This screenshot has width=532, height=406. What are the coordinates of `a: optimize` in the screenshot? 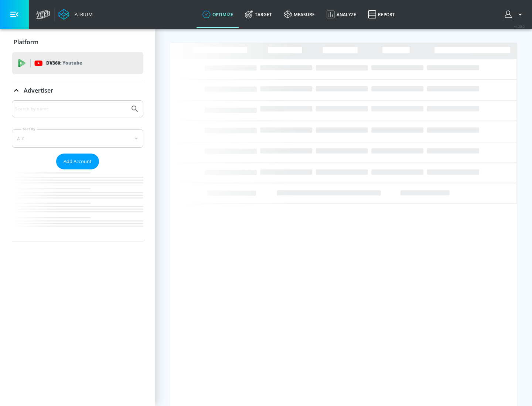 It's located at (218, 14).